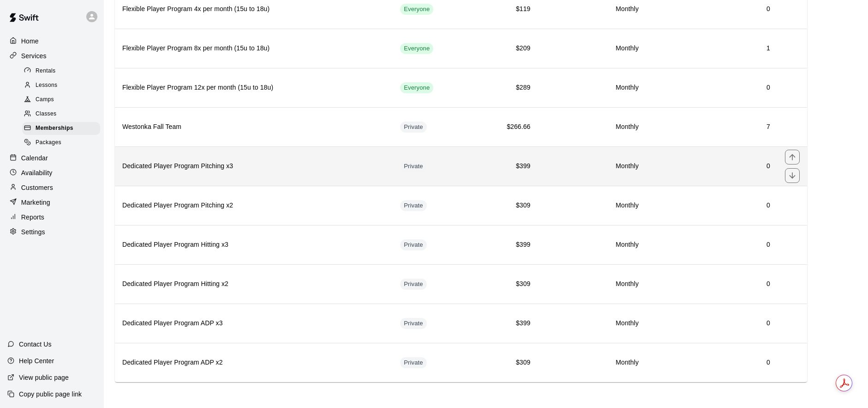 The image size is (868, 408). I want to click on p: View public page, so click(44, 377).